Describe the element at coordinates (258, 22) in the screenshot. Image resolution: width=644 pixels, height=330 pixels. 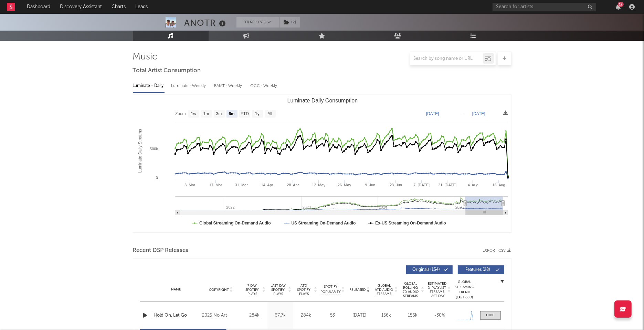
I see `button: Tracking` at that location.